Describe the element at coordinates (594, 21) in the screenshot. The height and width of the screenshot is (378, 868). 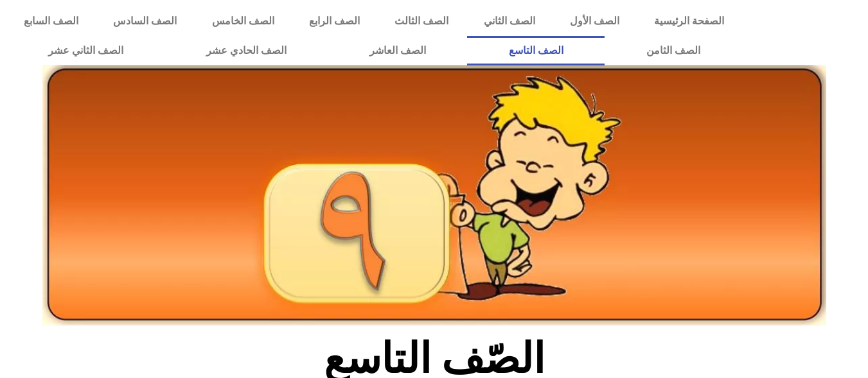
I see `a: الصف الأول` at that location.